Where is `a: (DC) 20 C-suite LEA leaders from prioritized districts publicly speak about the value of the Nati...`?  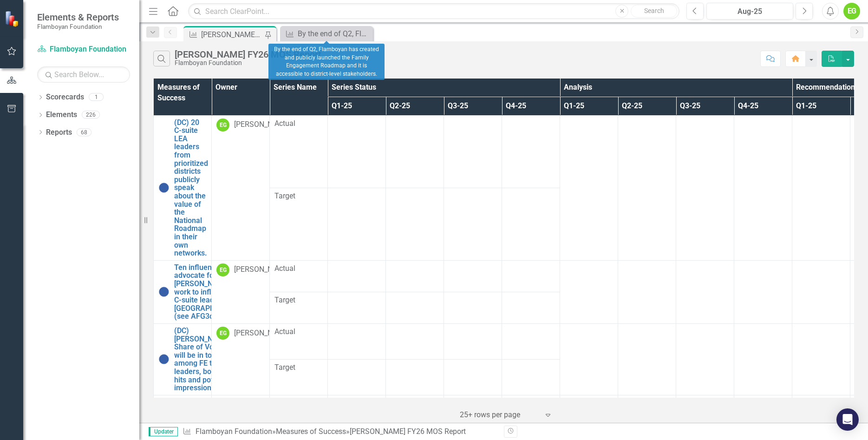
a: (DC) 20 C-suite LEA leaders from prioritized districts publicly speak about the value of the Nati... is located at coordinates (191, 188).